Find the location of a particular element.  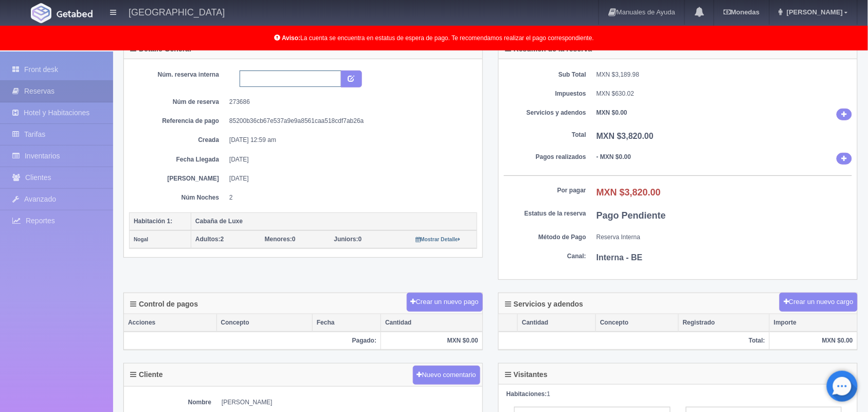

th: Fecha is located at coordinates (347, 323).